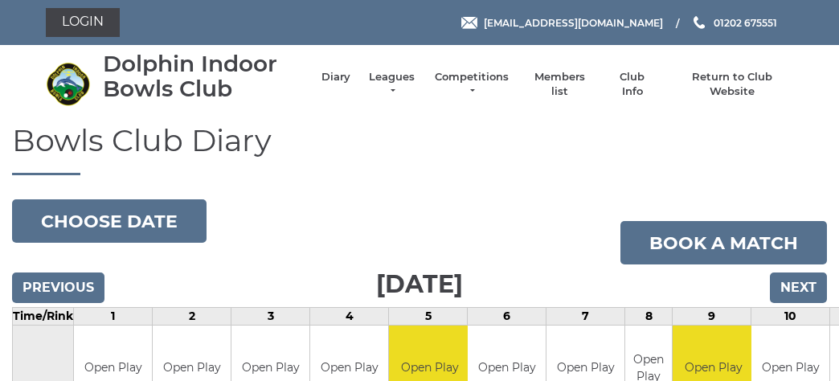 The width and height of the screenshot is (839, 381). I want to click on a: Competitions, so click(471, 84).